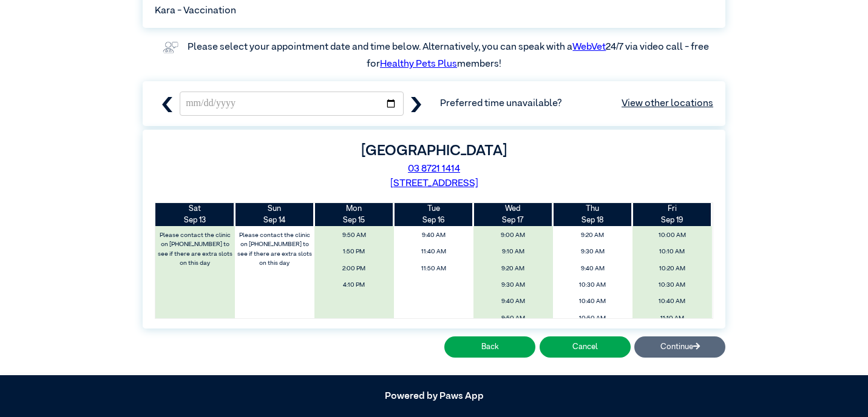 This screenshot has height=417, width=868. What do you see at coordinates (490, 346) in the screenshot?
I see `button: Back` at bounding box center [490, 346].